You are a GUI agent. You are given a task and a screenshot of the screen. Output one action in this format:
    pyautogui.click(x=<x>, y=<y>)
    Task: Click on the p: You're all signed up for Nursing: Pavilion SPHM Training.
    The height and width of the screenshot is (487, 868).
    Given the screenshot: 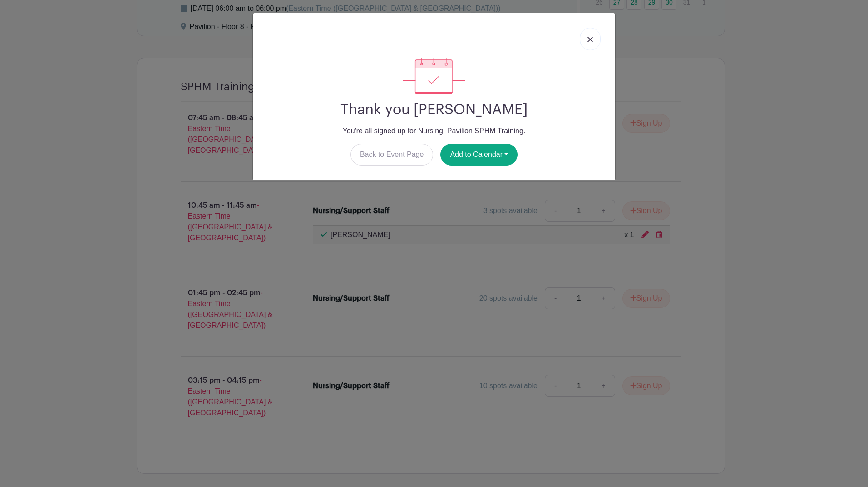 What is the action you would take?
    pyautogui.click(x=434, y=131)
    